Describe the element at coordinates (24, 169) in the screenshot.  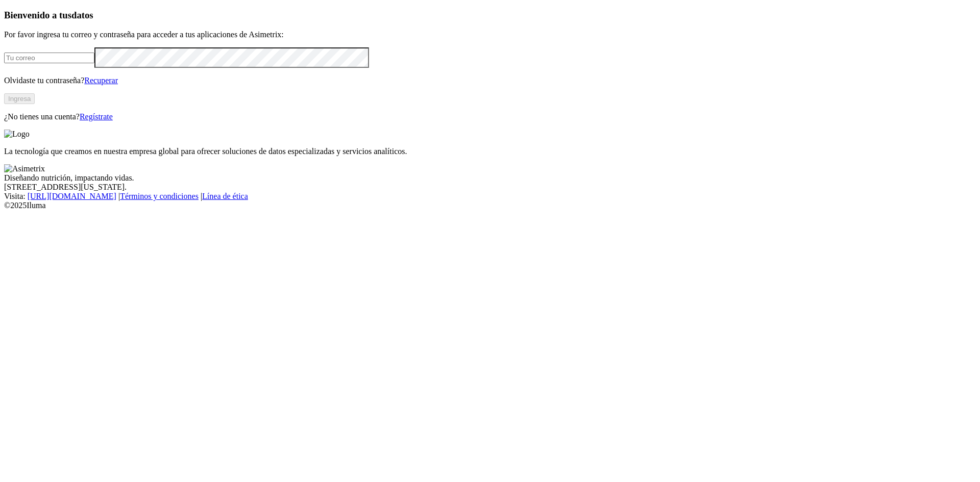
I see `img: Asimetrix` at that location.